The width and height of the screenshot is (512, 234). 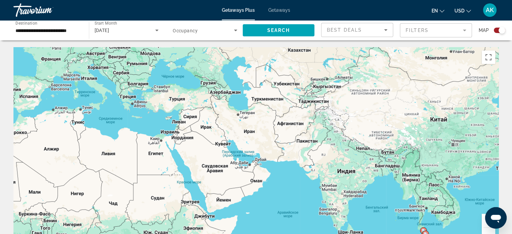 What do you see at coordinates (106, 23) in the screenshot?
I see `span: Start Month` at bounding box center [106, 23].